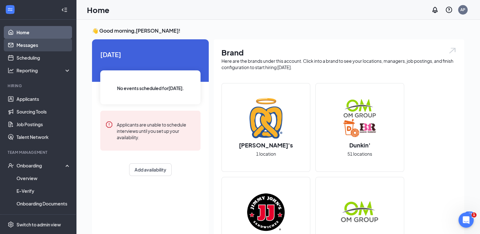 The width and height of the screenshot is (480, 234). Describe the element at coordinates (43, 112) in the screenshot. I see `a: Sourcing Tools` at that location.